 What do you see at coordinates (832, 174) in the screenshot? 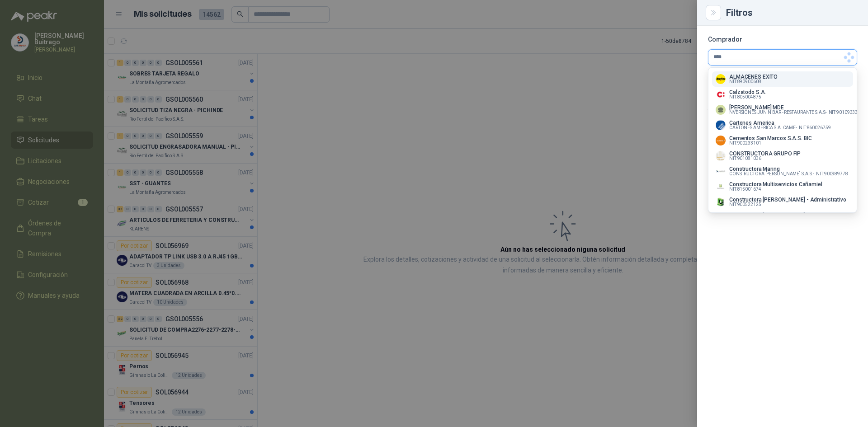
I see `span: NIT : 900989778` at bounding box center [832, 174].